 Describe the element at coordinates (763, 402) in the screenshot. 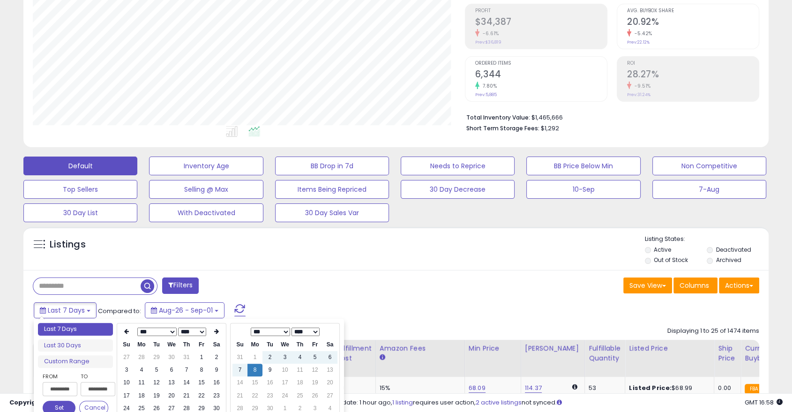

I see `span: 2025-09-9 16:58 GMT` at that location.